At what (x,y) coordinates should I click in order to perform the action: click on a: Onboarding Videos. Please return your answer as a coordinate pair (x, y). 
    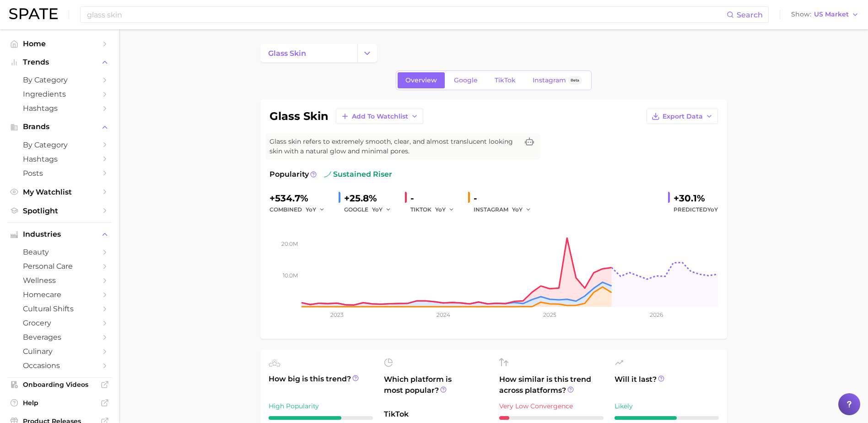
    Looking at the image, I should click on (59, 384).